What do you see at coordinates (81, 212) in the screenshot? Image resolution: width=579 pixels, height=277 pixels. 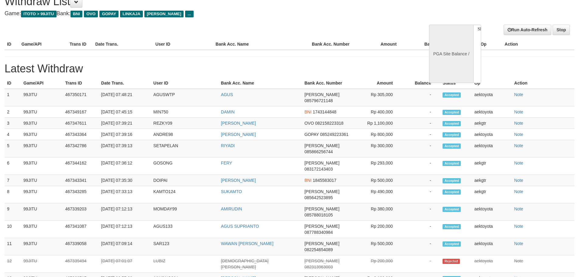 I see `td: 467339203` at bounding box center [81, 212].